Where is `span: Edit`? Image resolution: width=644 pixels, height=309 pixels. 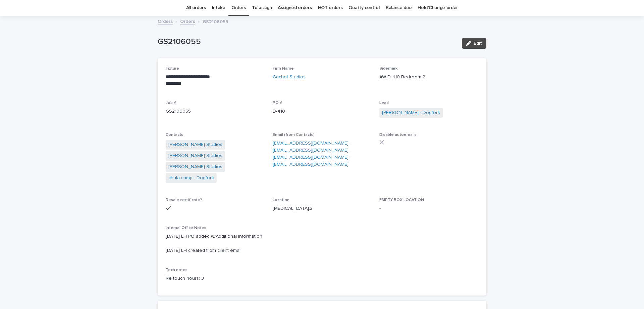
span: Edit is located at coordinates (477, 43).